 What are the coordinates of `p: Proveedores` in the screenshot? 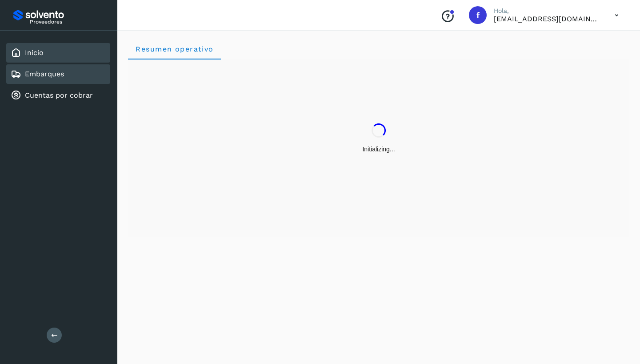 It's located at (68, 22).